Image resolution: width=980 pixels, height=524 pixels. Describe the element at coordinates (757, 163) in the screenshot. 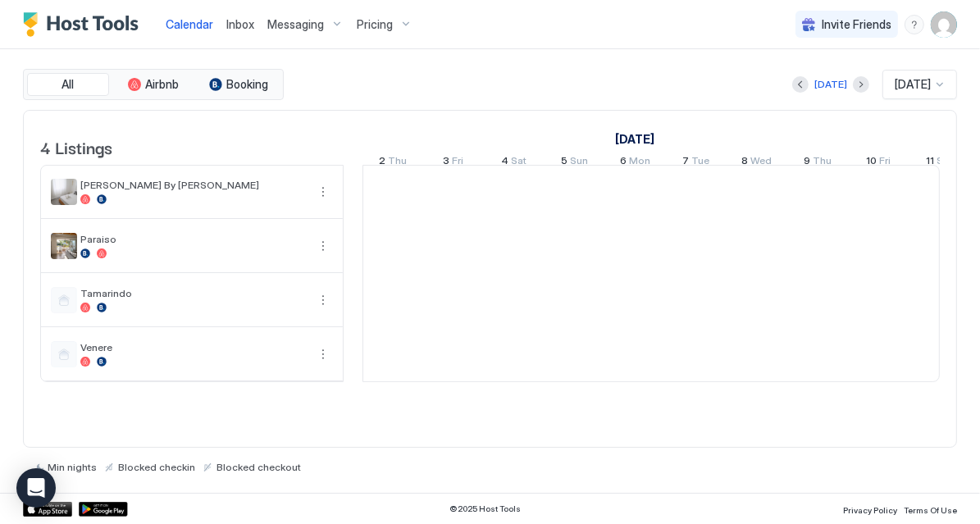

I see `a: October 8, 2025` at that location.